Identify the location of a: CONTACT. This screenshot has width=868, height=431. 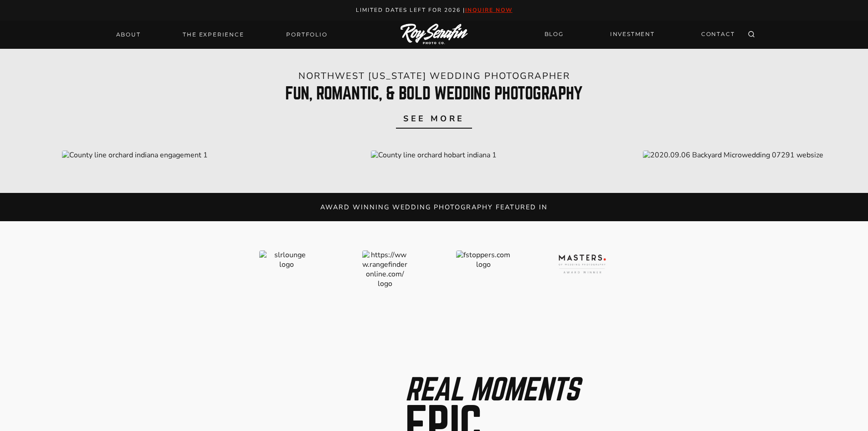
(718, 34).